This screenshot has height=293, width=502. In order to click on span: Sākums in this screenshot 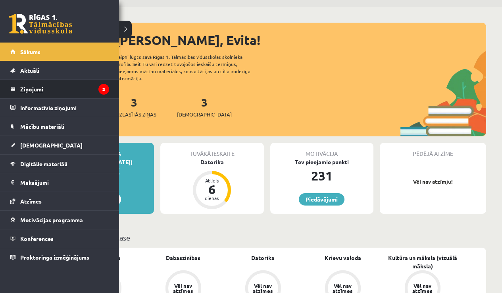, I will do `click(30, 52)`.